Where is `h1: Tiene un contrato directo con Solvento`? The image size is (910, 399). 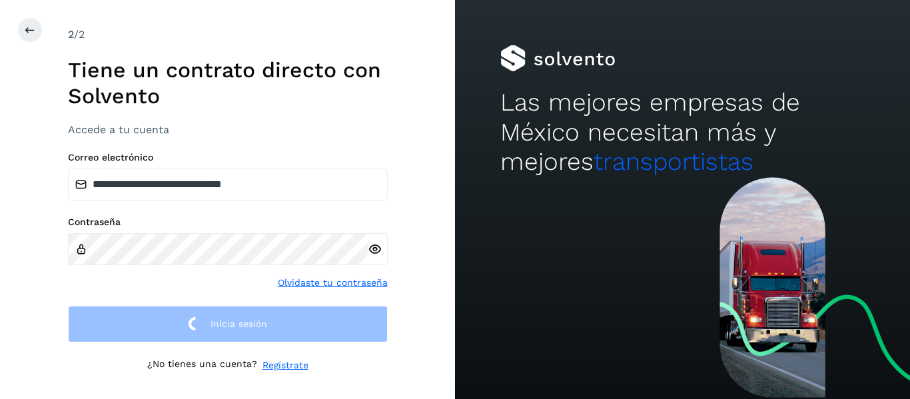 h1: Tiene un contrato directo con Solvento is located at coordinates (228, 83).